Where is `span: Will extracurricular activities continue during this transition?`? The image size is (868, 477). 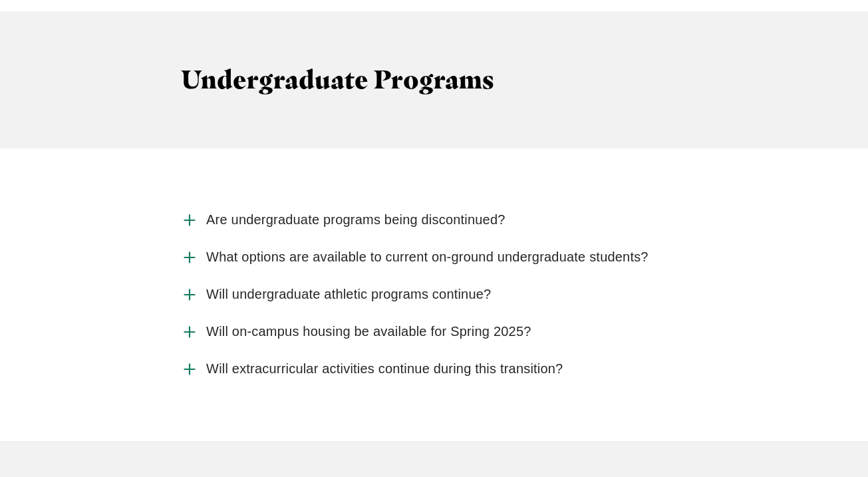 span: Will extracurricular activities continue during this transition? is located at coordinates (385, 369).